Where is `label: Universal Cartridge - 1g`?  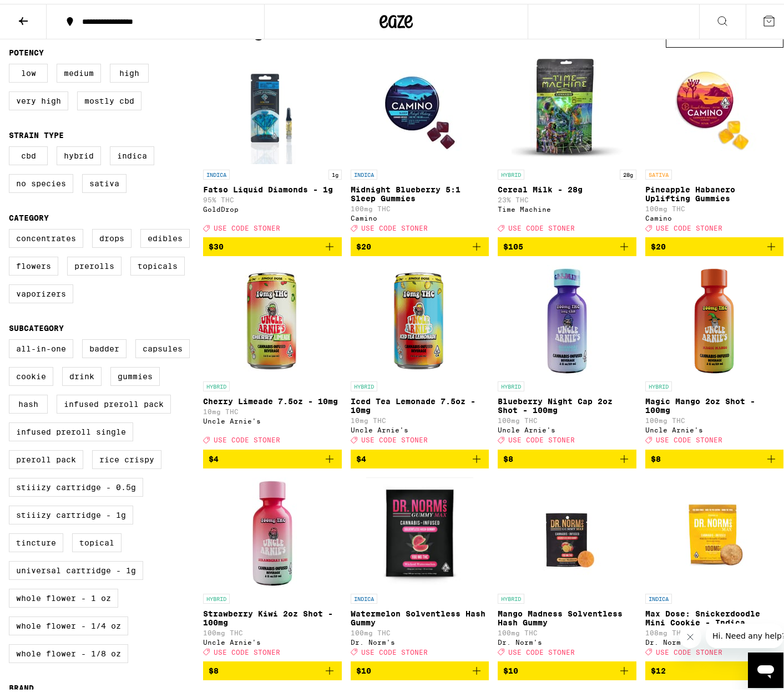
label: Universal Cartridge - 1g is located at coordinates (76, 567).